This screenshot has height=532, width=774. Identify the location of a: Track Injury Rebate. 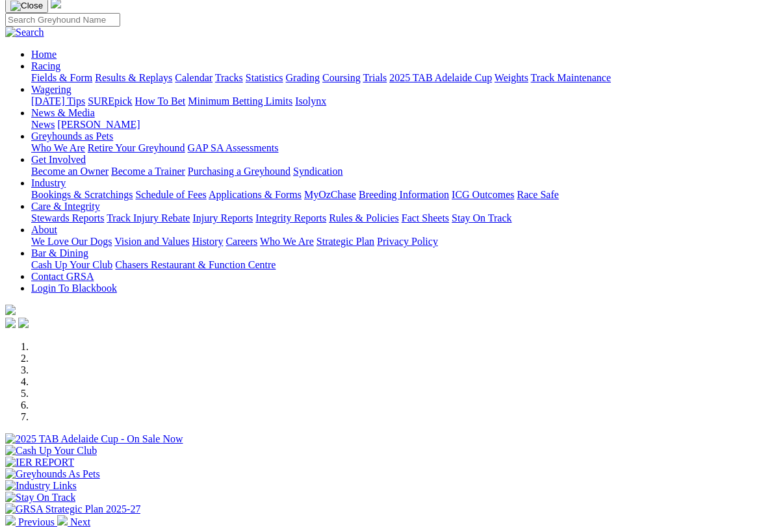
(148, 218).